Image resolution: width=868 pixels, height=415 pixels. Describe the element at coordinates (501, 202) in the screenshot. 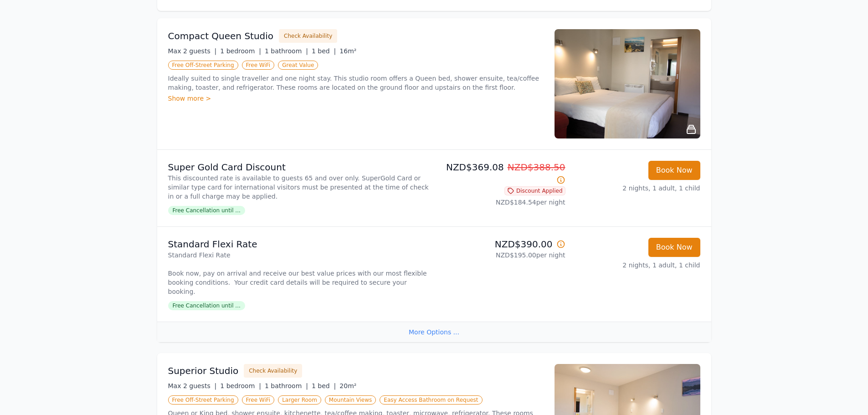

I see `p: NZD$184.54 per night` at that location.